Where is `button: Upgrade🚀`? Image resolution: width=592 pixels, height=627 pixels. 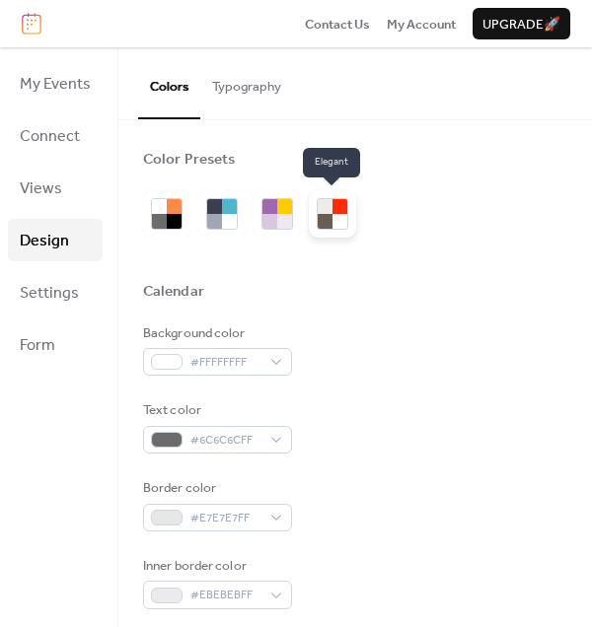 button: Upgrade🚀 is located at coordinates (521, 24).